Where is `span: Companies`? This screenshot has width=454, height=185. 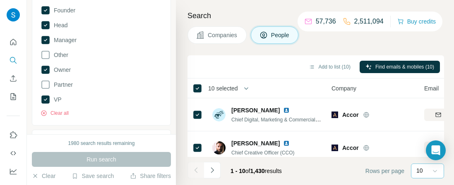 span: Companies is located at coordinates (223, 35).